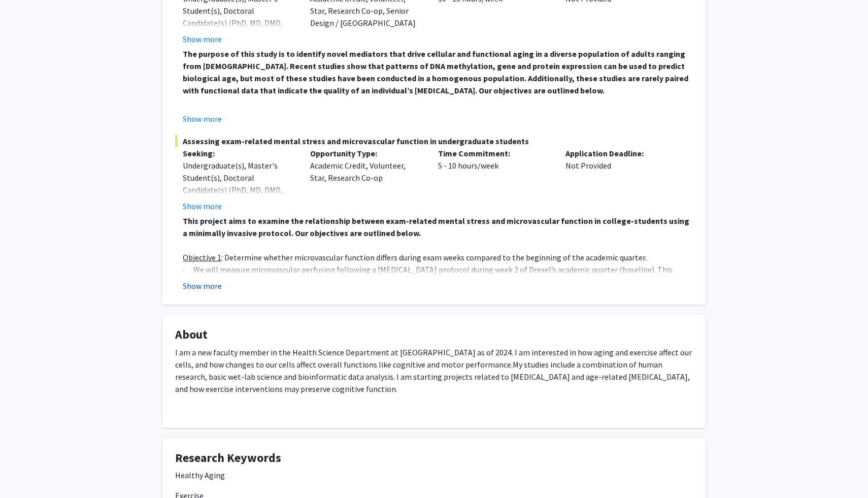 Image resolution: width=868 pixels, height=498 pixels. I want to click on strong: The purpose of this study is to identify novel mediators that drive cellular and functional aging..., so click(436, 72).